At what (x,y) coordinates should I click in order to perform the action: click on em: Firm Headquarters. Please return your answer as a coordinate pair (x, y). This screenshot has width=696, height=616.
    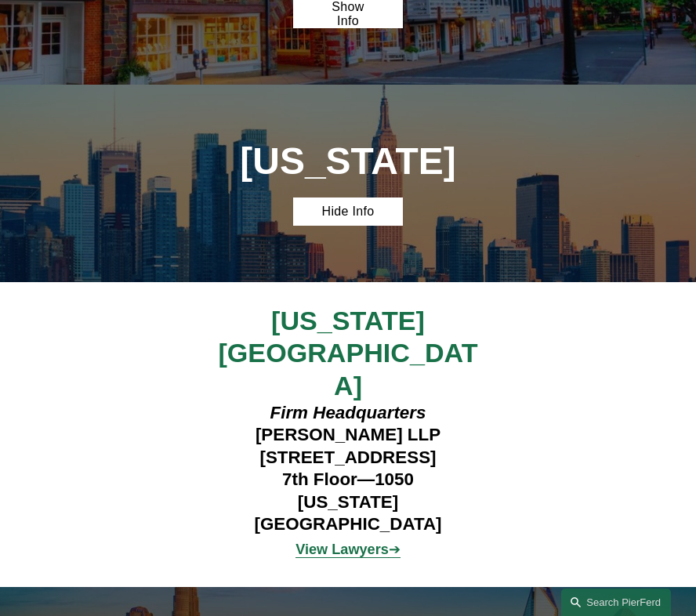
    Looking at the image, I should click on (348, 412).